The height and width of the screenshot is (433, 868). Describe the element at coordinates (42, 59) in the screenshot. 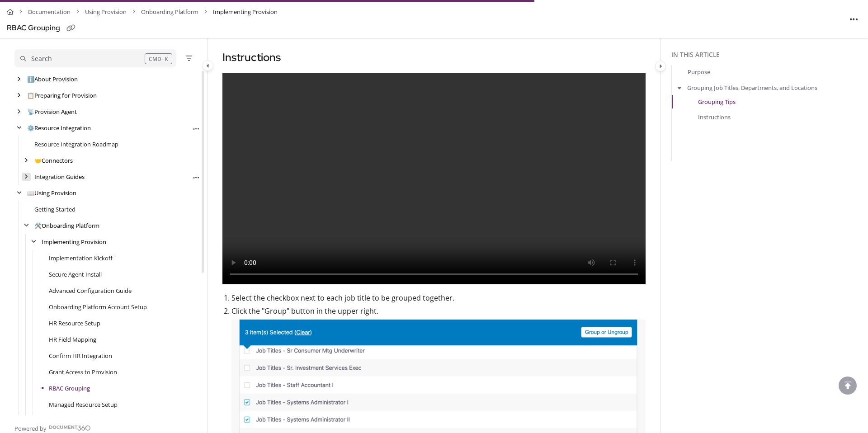

I see `div: Search` at that location.